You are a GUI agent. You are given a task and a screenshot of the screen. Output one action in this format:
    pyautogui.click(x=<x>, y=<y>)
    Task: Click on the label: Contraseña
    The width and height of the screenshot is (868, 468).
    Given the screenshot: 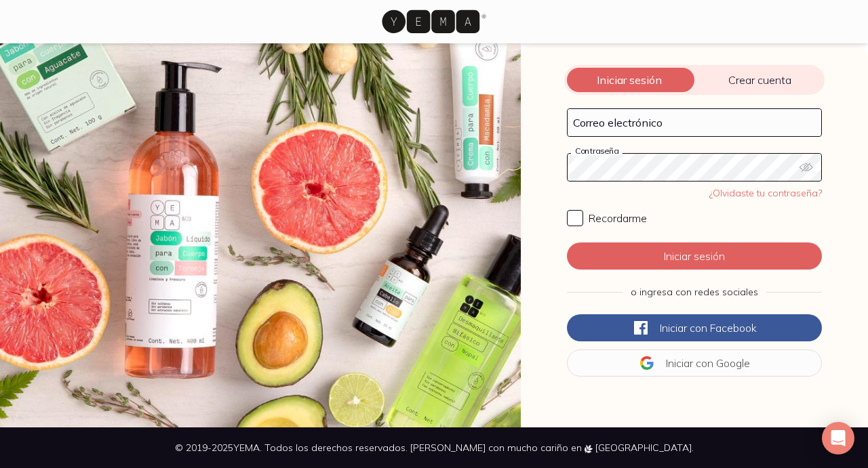 What is the action you would take?
    pyautogui.click(x=597, y=151)
    